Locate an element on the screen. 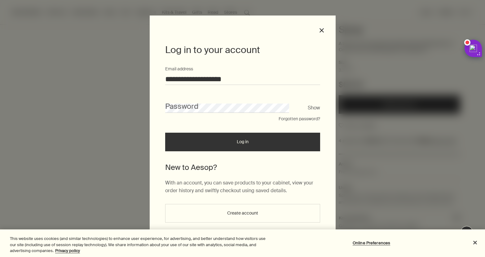  h2: New to Aesop? is located at coordinates (243, 167).